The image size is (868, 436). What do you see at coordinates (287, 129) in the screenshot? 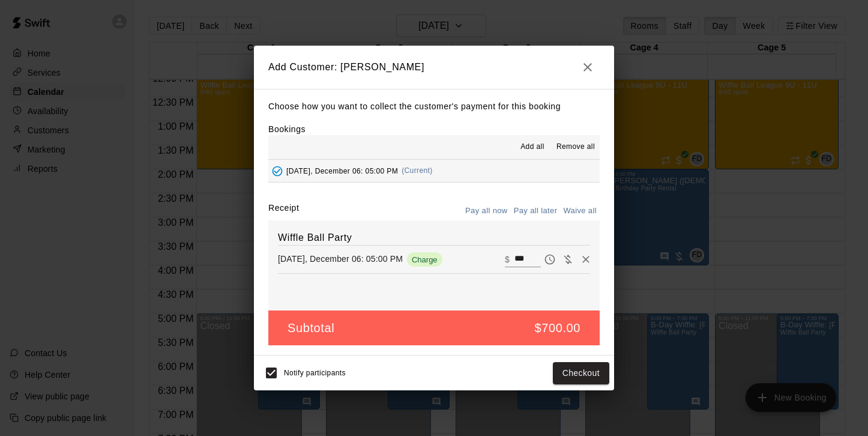
I see `label: Bookings` at bounding box center [287, 129].